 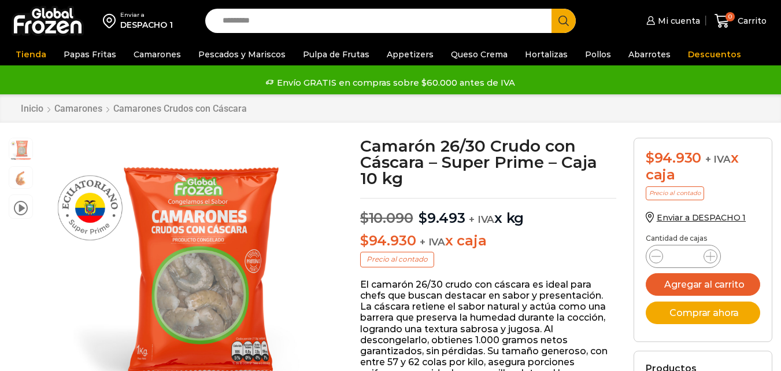 What do you see at coordinates (180, 108) in the screenshot?
I see `a: Camarones Crudos con Cáscara` at bounding box center [180, 108].